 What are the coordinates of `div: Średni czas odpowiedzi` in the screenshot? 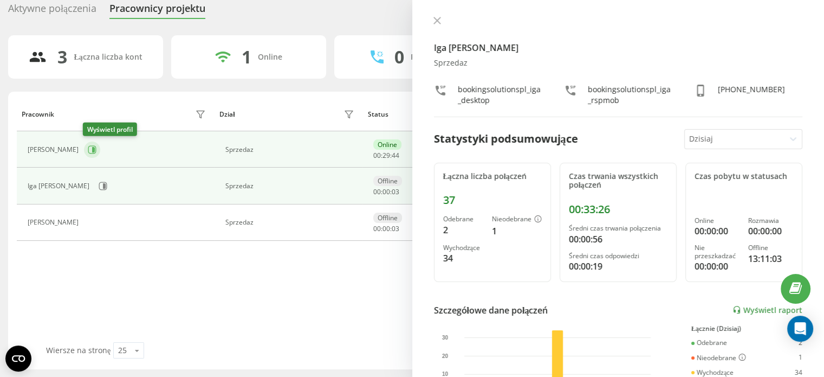 It's located at (618, 256).